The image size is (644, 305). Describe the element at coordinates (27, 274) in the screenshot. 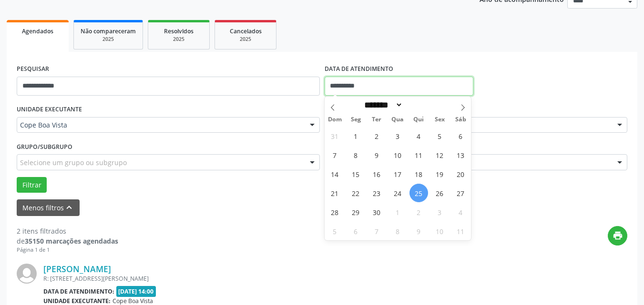

I see `img: img` at that location.